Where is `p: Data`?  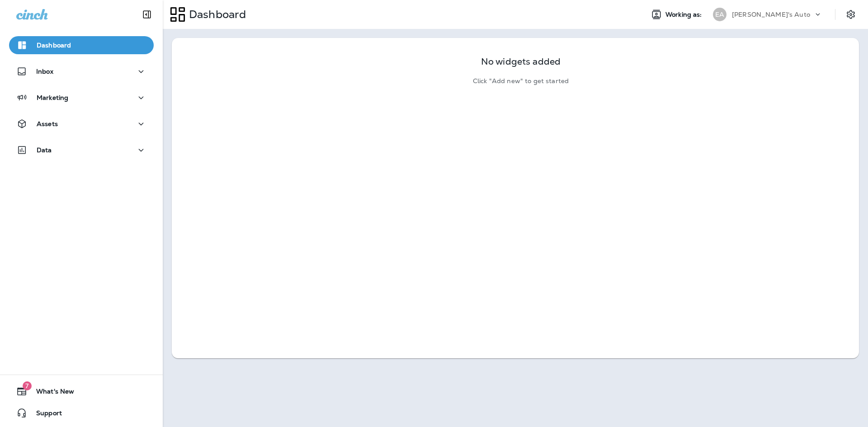
p: Data is located at coordinates (44, 150).